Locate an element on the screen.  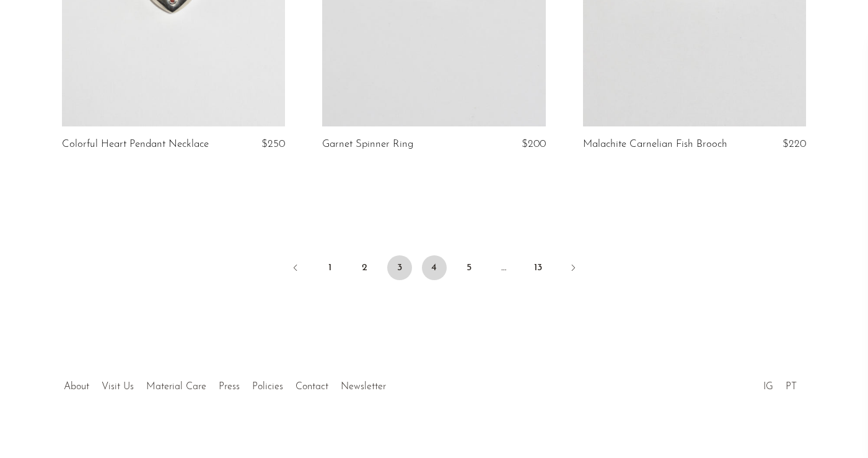
ul: Social Medias is located at coordinates (780, 384).